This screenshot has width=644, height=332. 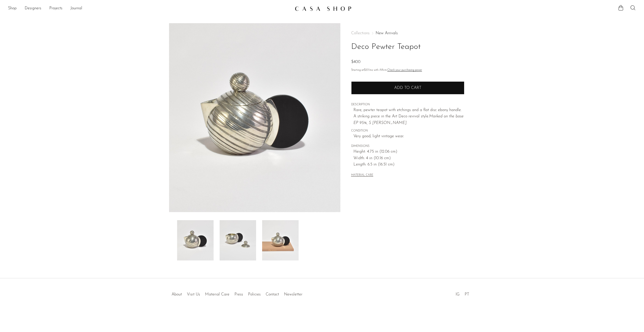 I want to click on a: Material Care, so click(x=217, y=294).